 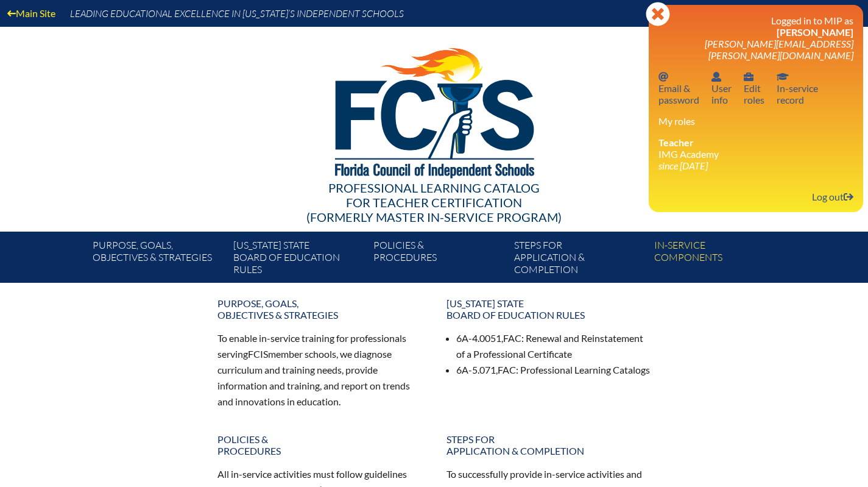 What do you see at coordinates (554, 346) in the screenshot?
I see `li: 6A-4.0051, : Renewal and Reinstatement of a Professional Certificate` at bounding box center [554, 346].